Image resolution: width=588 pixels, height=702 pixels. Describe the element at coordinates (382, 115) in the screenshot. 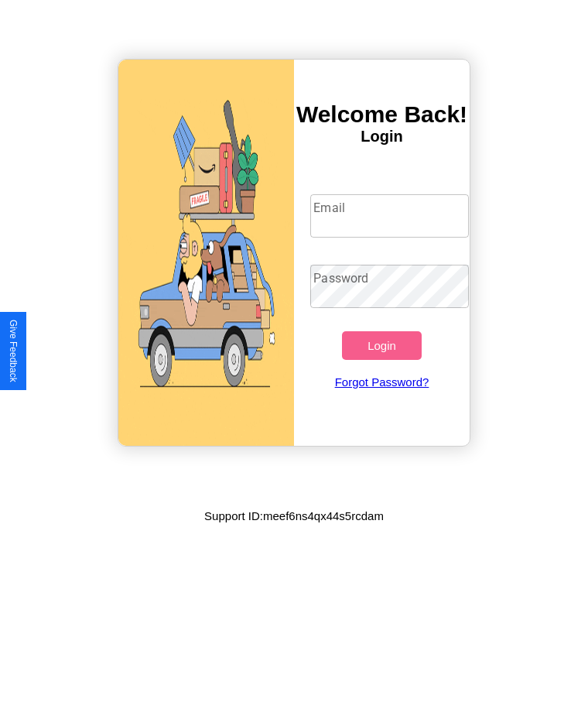

I see `h3: Welcome Back!` at that location.